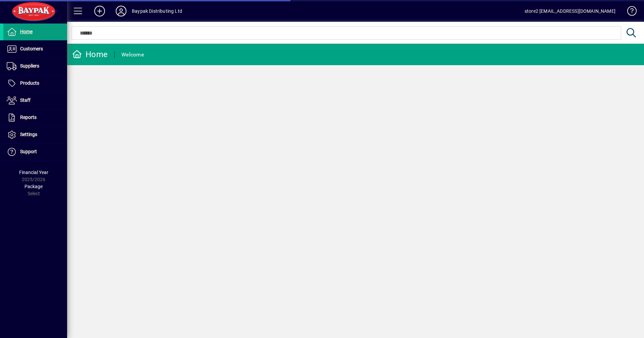 Image resolution: width=644 pixels, height=338 pixels. I want to click on button: Add, so click(99, 11).